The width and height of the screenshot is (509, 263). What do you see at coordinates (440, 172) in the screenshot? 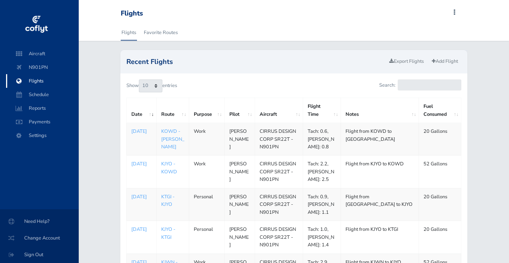
I see `td: 52 Gallons` at bounding box center [440, 172].